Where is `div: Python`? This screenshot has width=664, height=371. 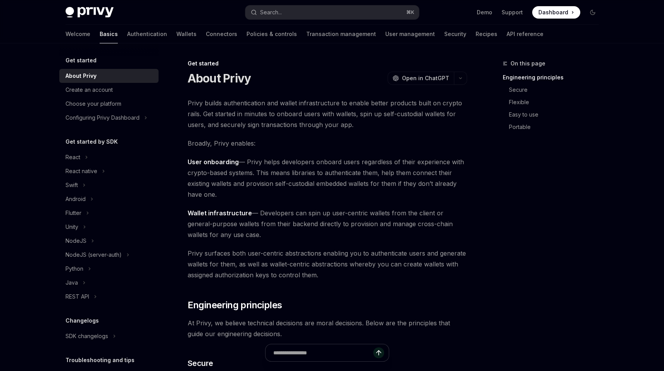
div: Python is located at coordinates (74, 269).